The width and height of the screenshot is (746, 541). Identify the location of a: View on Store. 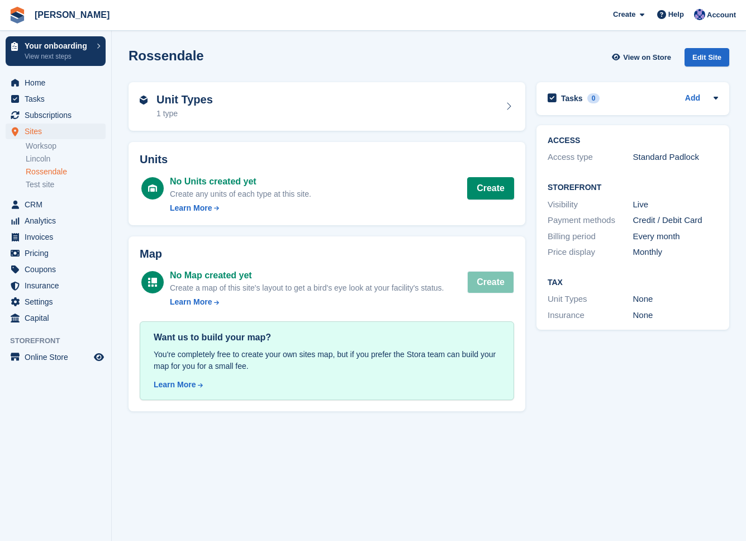
(643, 57).